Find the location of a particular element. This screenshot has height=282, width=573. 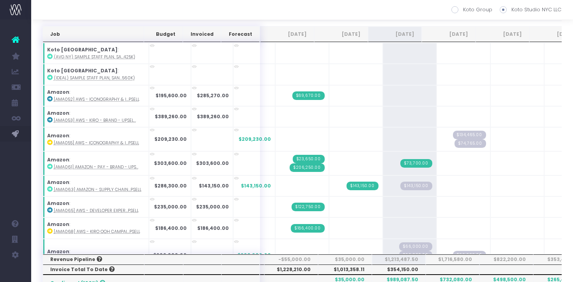

th: Oct 25: activate to sort column ascending is located at coordinates (448, 34).